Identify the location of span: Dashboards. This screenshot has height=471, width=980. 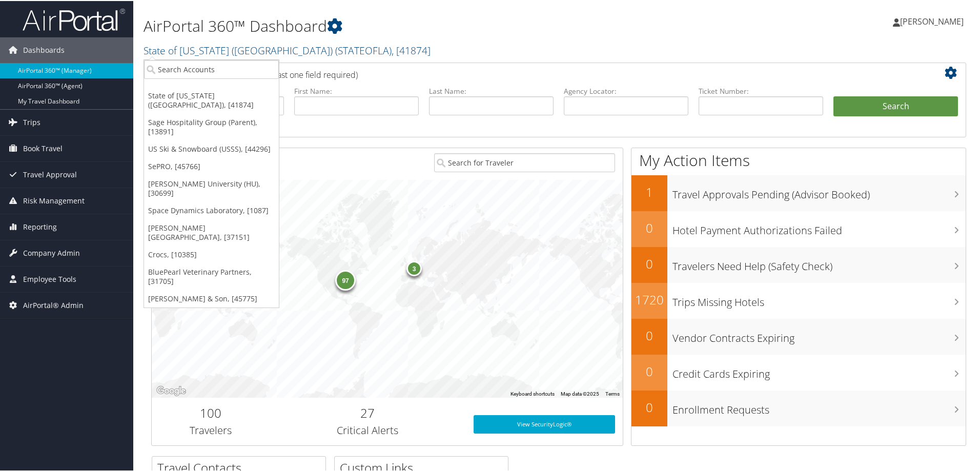
(43, 49).